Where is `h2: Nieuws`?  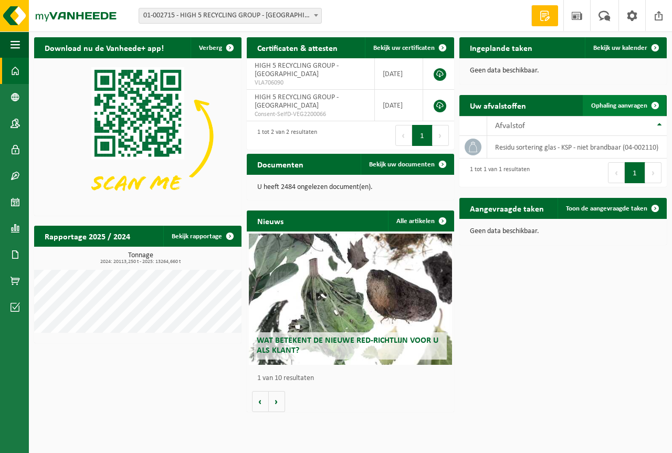
h2: Nieuws is located at coordinates (271, 221).